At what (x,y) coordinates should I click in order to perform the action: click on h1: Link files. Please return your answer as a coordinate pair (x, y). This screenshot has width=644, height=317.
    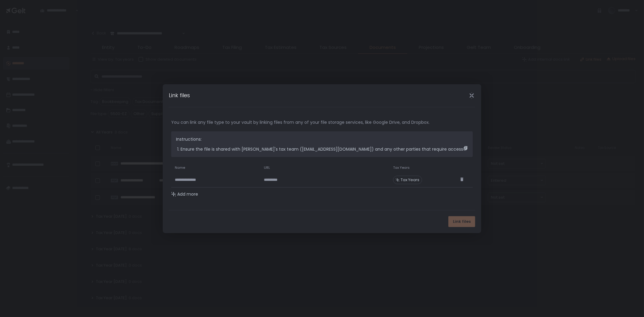
    Looking at the image, I should click on (179, 95).